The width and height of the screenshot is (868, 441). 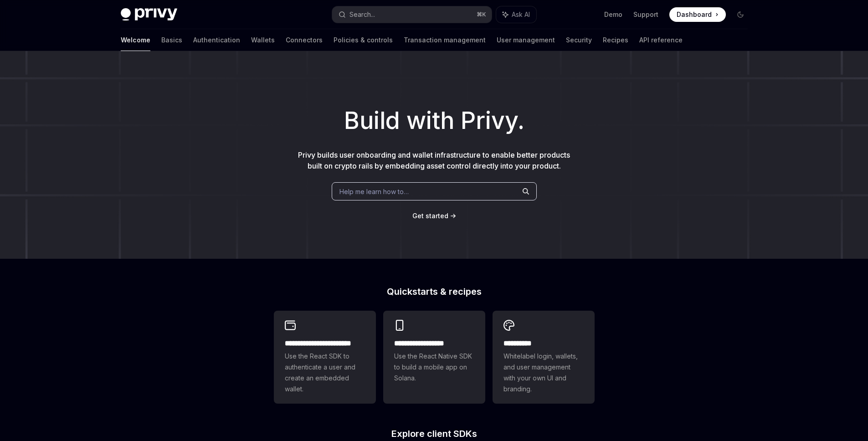 What do you see at coordinates (325, 373) in the screenshot?
I see `span: Use the React SDK to authenticate a user and create an embedded wallet.` at bounding box center [325, 373].